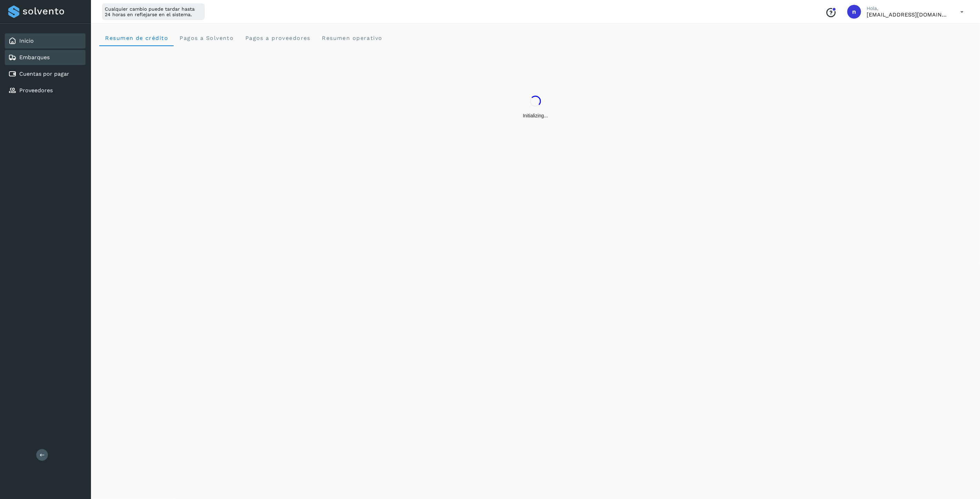 The width and height of the screenshot is (980, 499). Describe the element at coordinates (34, 57) in the screenshot. I see `a: Embarques` at that location.